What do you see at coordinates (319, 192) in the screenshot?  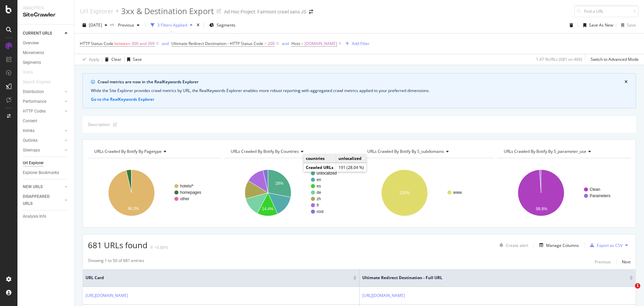 I see `text: de` at bounding box center [319, 192].